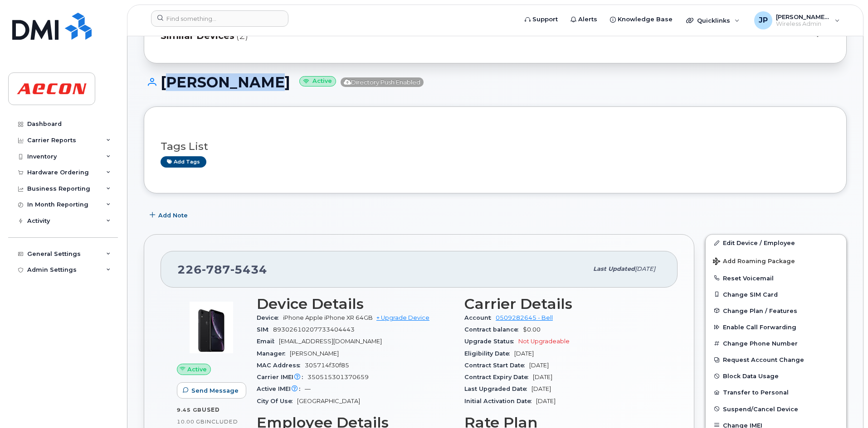  I want to click on span: SIM, so click(265, 330).